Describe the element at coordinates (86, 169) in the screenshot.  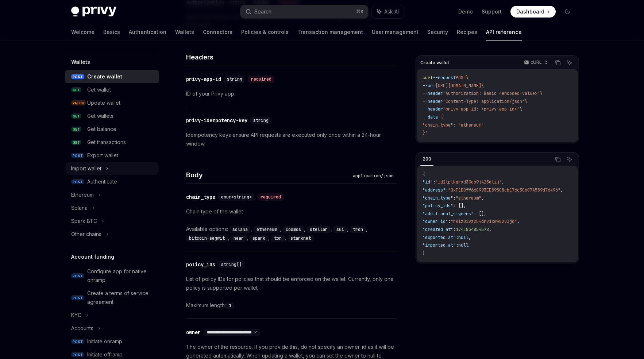
I see `div: Import wallet` at that location.